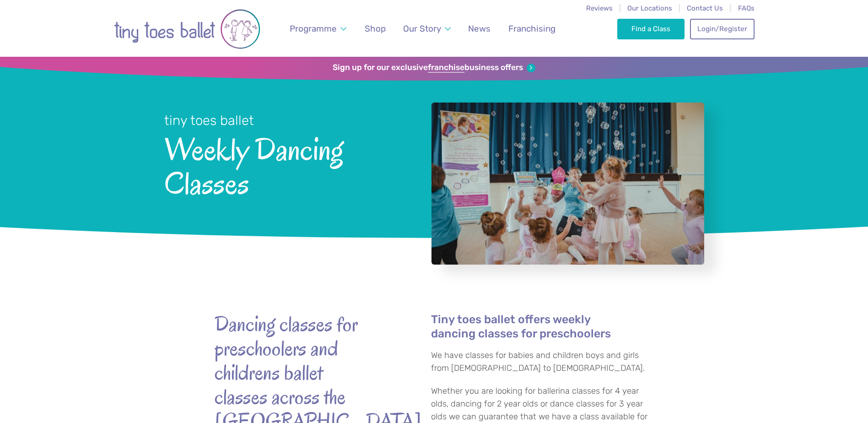 The height and width of the screenshot is (423, 868). What do you see at coordinates (704, 8) in the screenshot?
I see `a: Contact Us` at bounding box center [704, 8].